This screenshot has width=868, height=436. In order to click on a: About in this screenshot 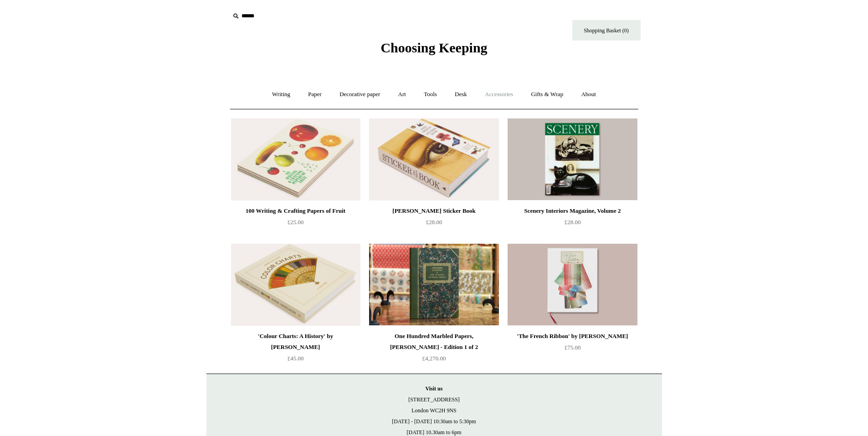, I will do `click(588, 94)`.